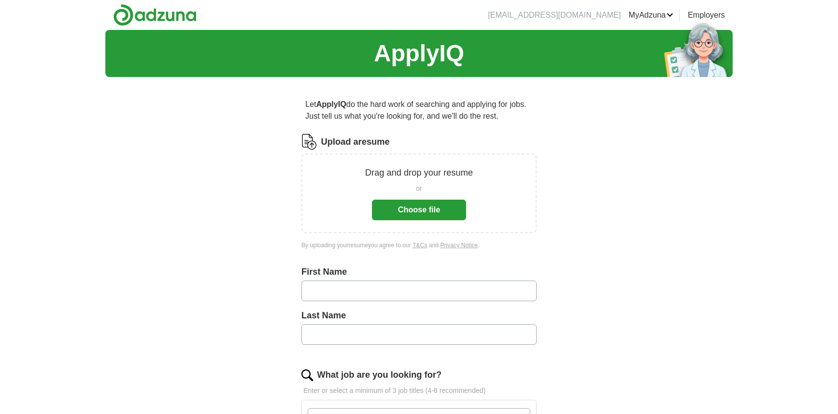  Describe the element at coordinates (309, 142) in the screenshot. I see `img: CV Icon` at that location.